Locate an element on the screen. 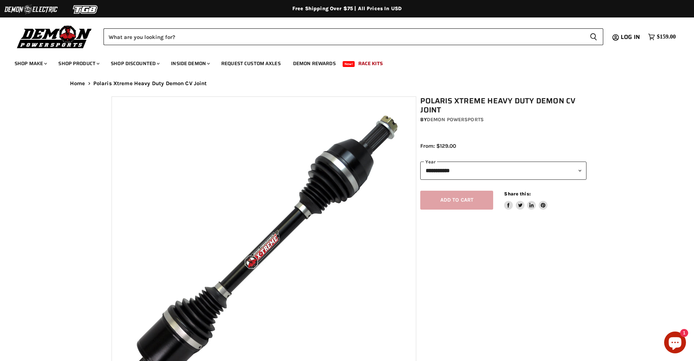 This screenshot has width=694, height=361. a: Demon Rewards is located at coordinates (314, 63).